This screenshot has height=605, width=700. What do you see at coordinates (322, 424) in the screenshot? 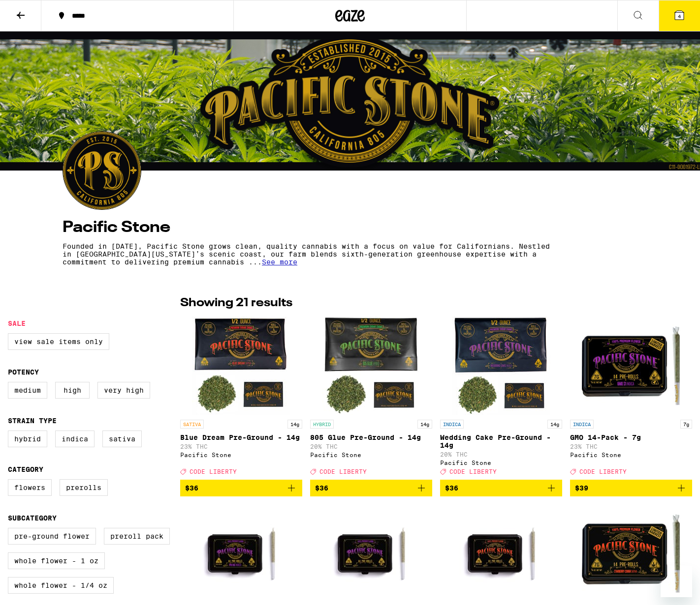
I see `p: HYBRID` at bounding box center [322, 424].